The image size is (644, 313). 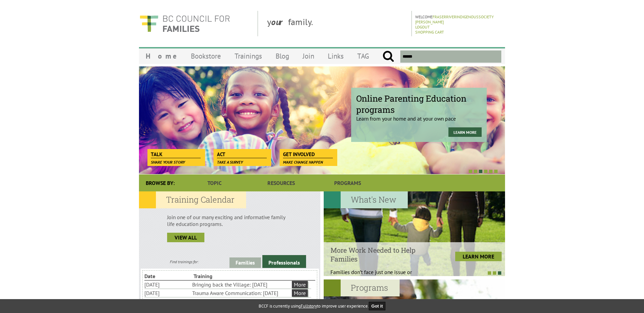 What do you see at coordinates (303, 162) in the screenshot?
I see `span: Make change happen` at bounding box center [303, 162].